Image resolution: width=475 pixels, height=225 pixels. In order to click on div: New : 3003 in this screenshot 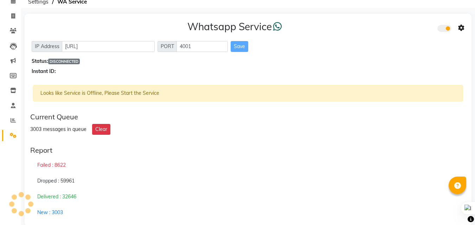, I will do `click(248, 213)`.